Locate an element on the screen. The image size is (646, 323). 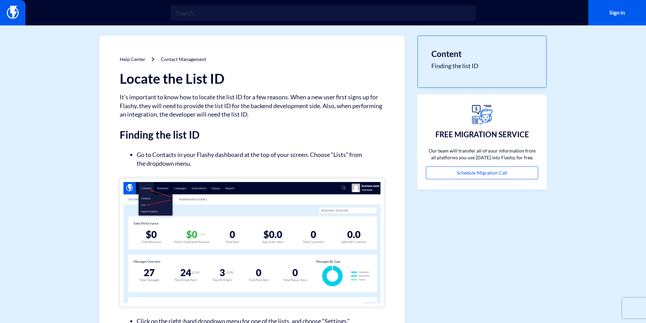
input: Search... is located at coordinates (323, 13).